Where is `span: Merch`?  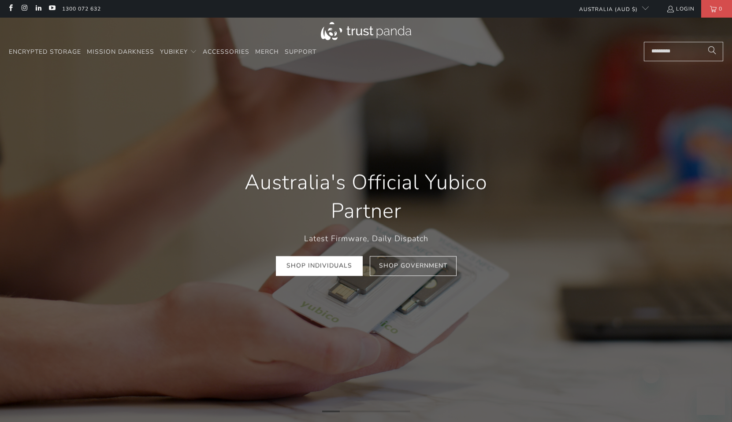 span: Merch is located at coordinates (267, 52).